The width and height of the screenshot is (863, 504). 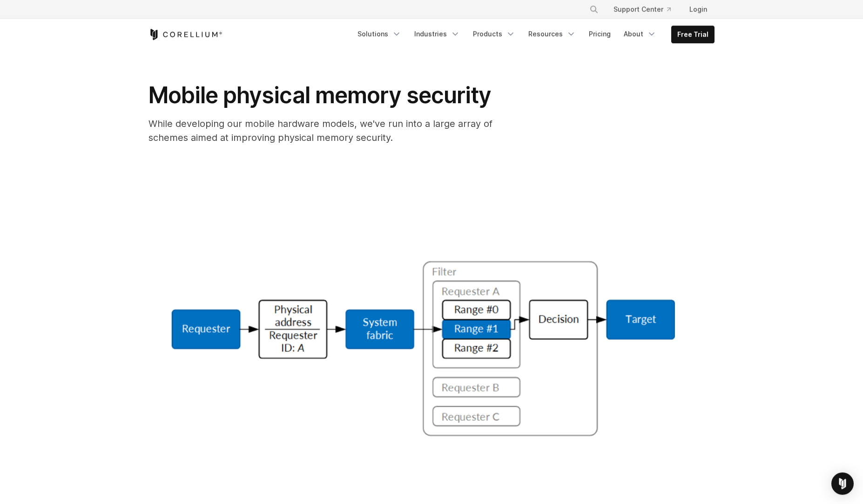 What do you see at coordinates (594, 9) in the screenshot?
I see `button: Search` at bounding box center [594, 9].